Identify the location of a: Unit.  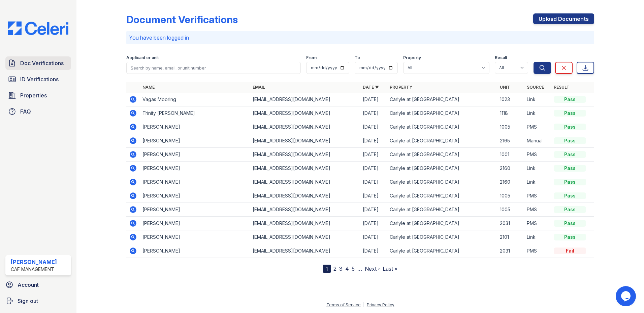
(505, 87).